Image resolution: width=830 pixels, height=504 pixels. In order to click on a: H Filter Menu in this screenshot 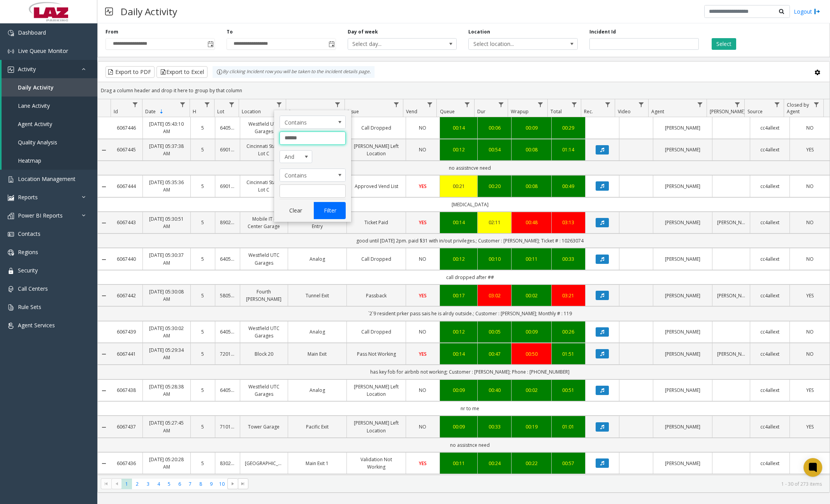, I will do `click(206, 104)`.